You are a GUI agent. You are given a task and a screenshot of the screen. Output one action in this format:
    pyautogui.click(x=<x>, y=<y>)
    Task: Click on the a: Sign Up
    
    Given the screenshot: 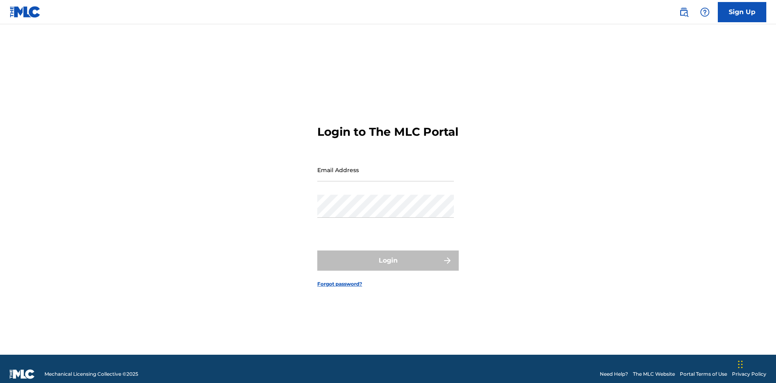 What is the action you would take?
    pyautogui.click(x=742, y=12)
    